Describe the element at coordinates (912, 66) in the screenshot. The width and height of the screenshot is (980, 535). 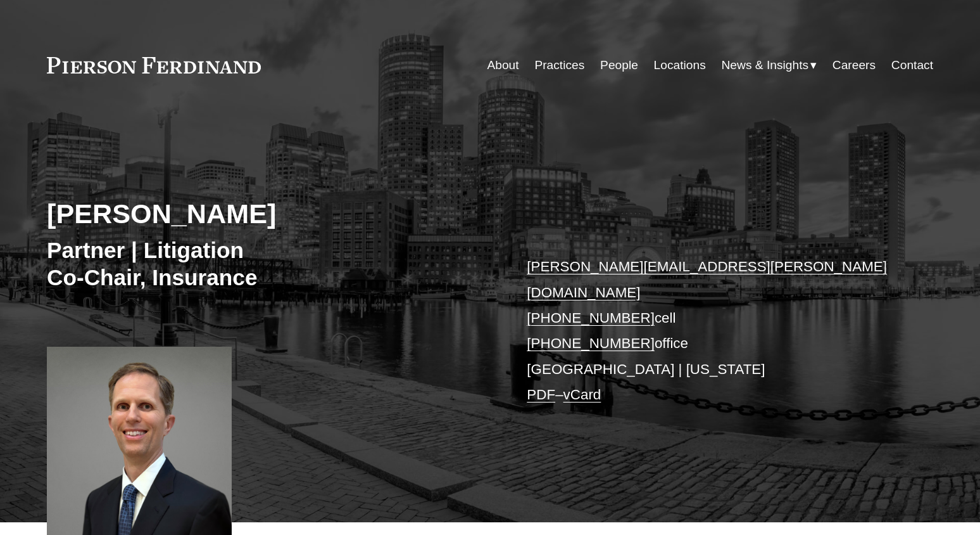
I see `a: Contact` at that location.